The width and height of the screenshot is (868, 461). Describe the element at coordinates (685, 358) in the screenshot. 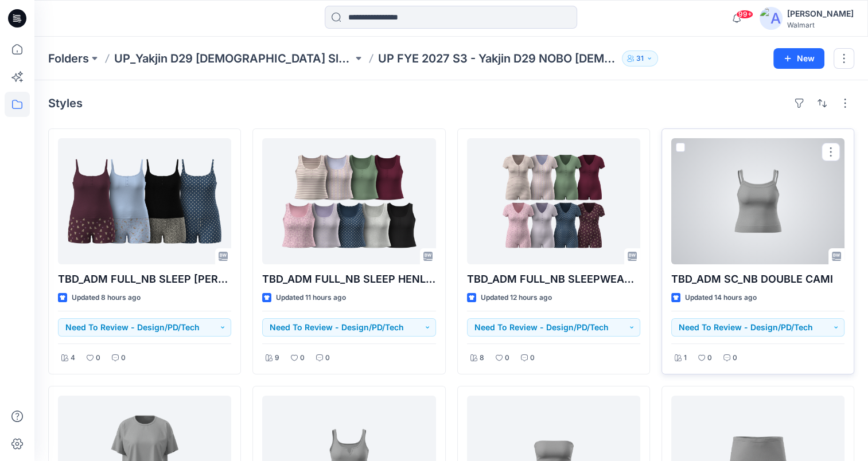

I see `p: 1` at that location.